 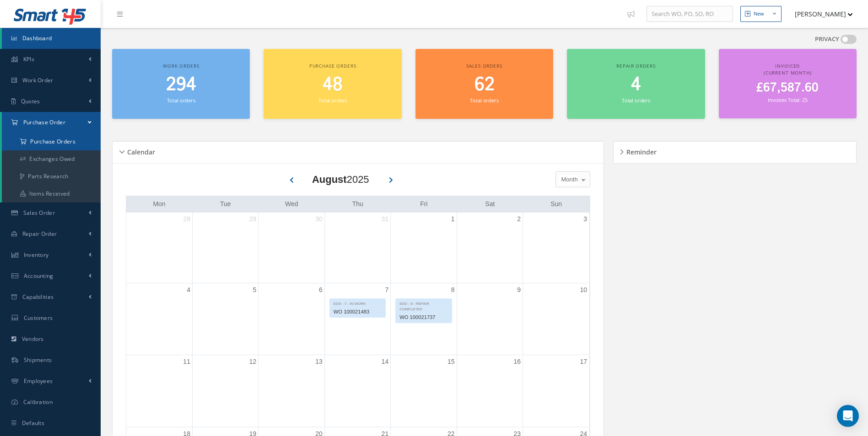 What do you see at coordinates (424, 391) in the screenshot?
I see `td: August 15, 2025` at bounding box center [424, 391].